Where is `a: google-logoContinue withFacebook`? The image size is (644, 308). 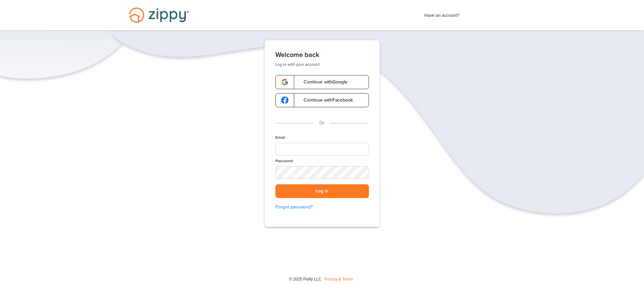 a: google-logoContinue withFacebook is located at coordinates (322, 100).